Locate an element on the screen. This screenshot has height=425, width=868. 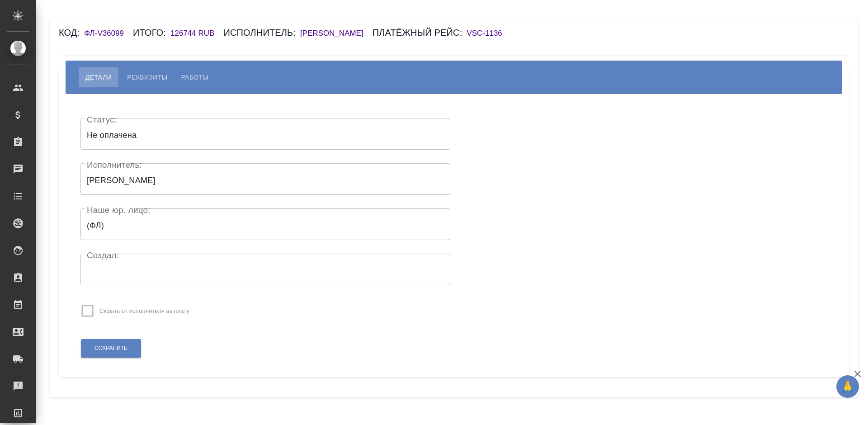
span: Работы is located at coordinates (195, 77).